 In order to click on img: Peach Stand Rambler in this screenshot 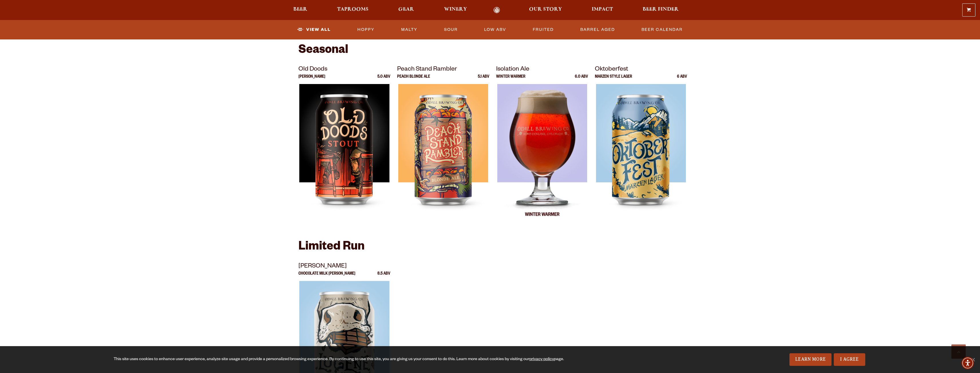, I will do `click(443, 156)`.